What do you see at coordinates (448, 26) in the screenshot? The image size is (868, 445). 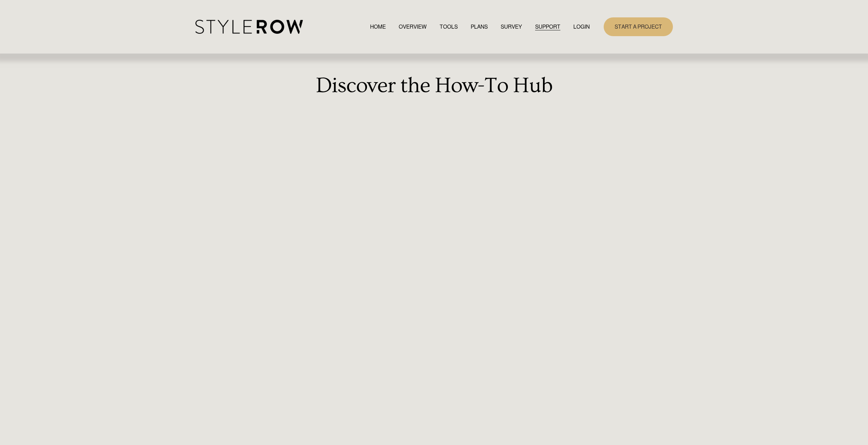 I see `a: TOOLS` at bounding box center [448, 26].